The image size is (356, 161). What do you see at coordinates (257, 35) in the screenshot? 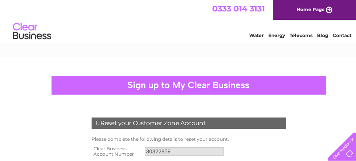
I see `a: Water` at bounding box center [257, 35].